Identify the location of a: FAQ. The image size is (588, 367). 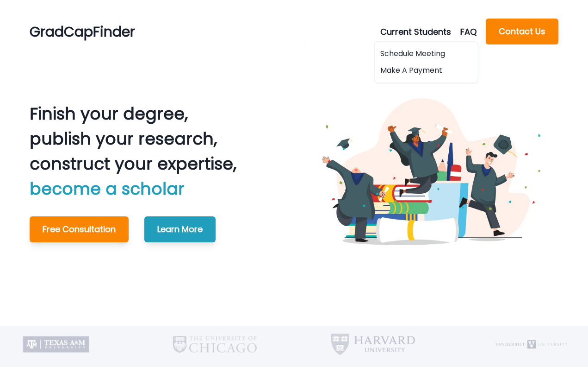
(473, 32).